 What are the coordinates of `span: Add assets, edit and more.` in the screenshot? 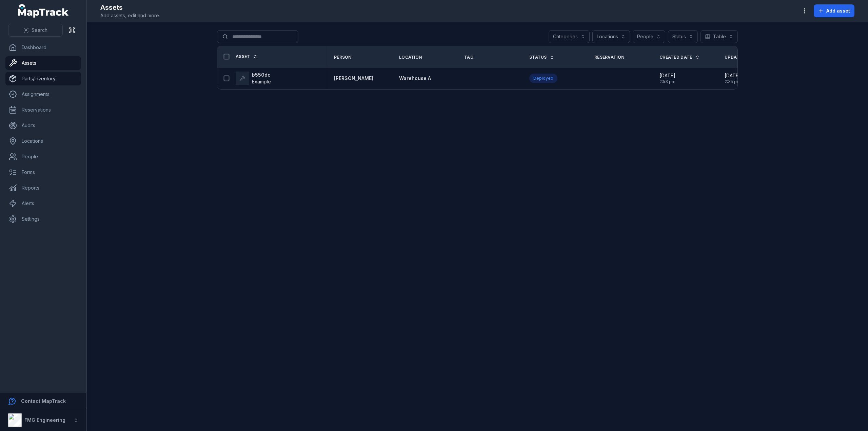 It's located at (130, 15).